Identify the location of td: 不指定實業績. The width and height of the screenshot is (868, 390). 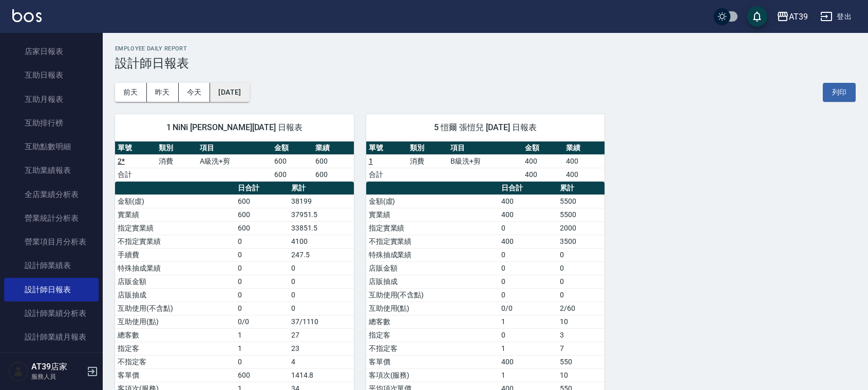
(175, 241).